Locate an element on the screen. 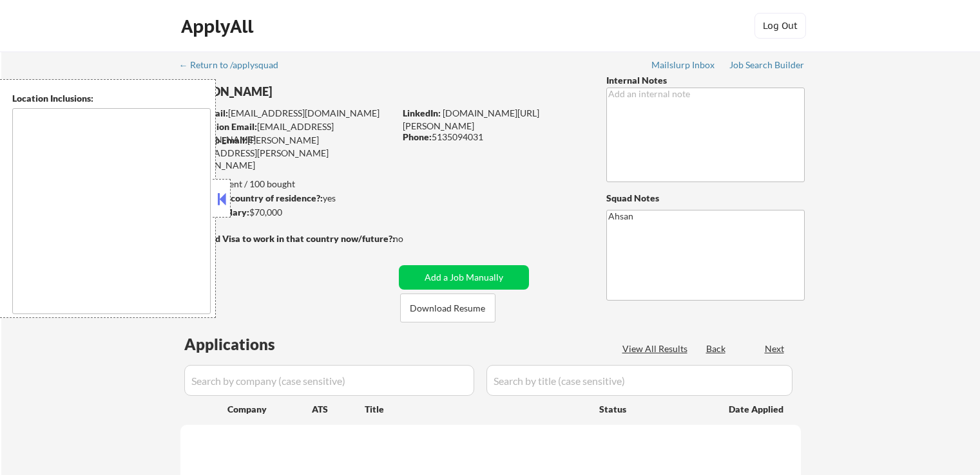  div: Next is located at coordinates (775, 349).